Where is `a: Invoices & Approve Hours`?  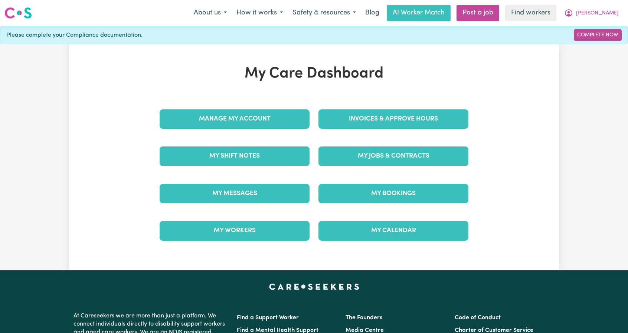 a: Invoices & Approve Hours is located at coordinates (393, 119).